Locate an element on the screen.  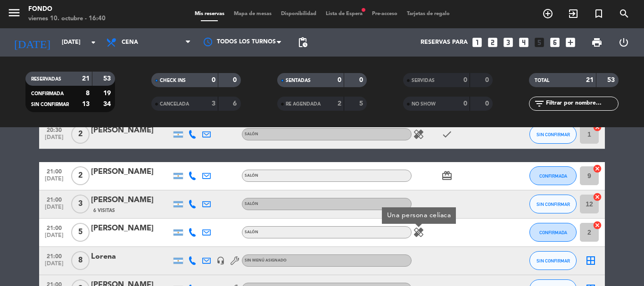
button: menu is located at coordinates (14, 14).